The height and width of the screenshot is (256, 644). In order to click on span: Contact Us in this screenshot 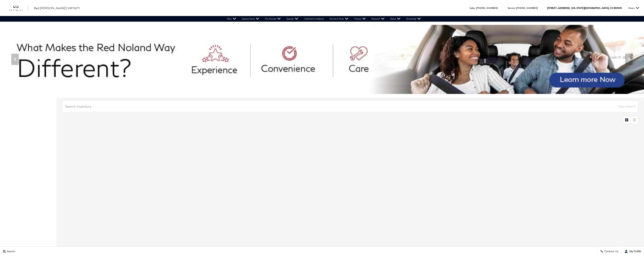, I will do `click(611, 252)`.